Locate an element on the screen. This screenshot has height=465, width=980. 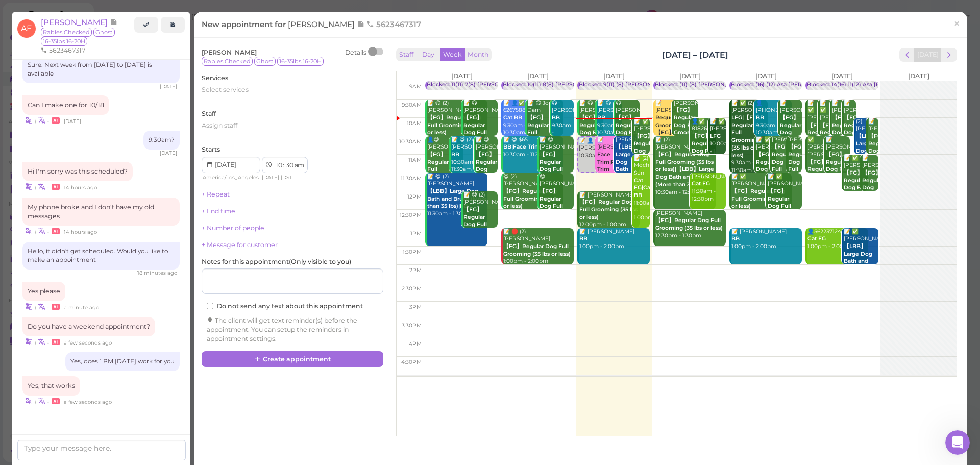
label: Staff is located at coordinates (209, 114).